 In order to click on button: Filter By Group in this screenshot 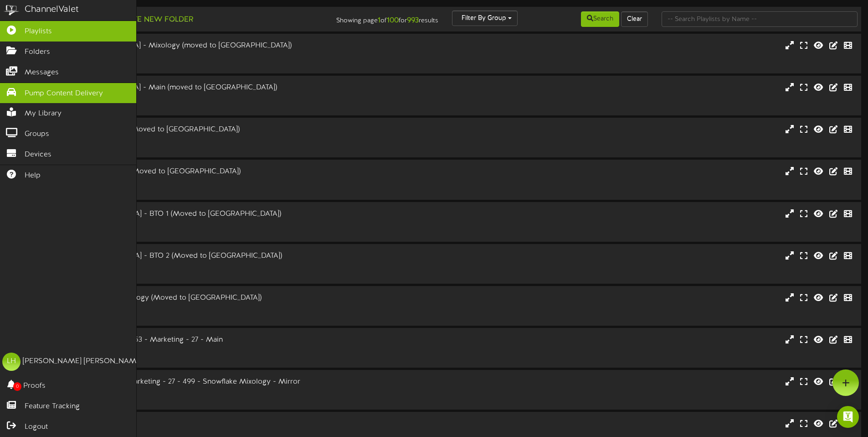, I will do `click(485, 19)`.